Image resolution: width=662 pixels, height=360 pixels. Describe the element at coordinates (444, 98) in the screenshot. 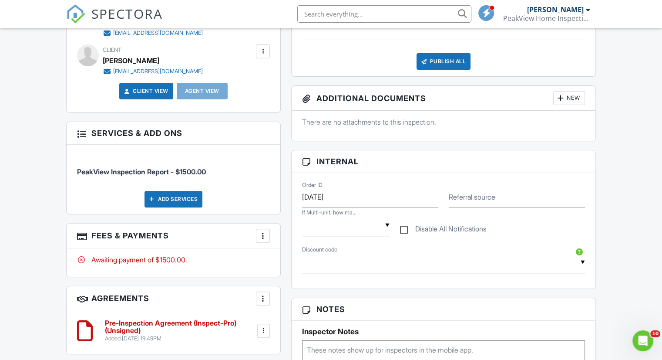

I see `h3: Additional Documents` at that location.